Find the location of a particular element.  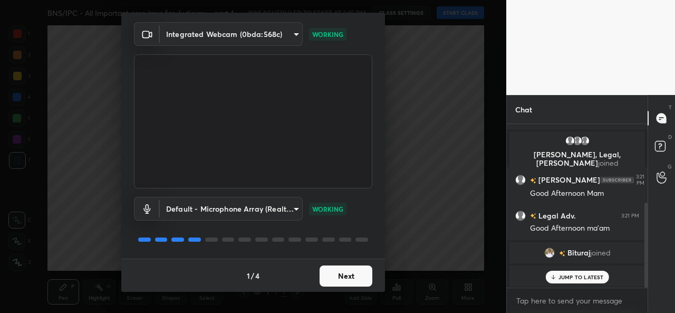

img: 3 is located at coordinates (550, 253).